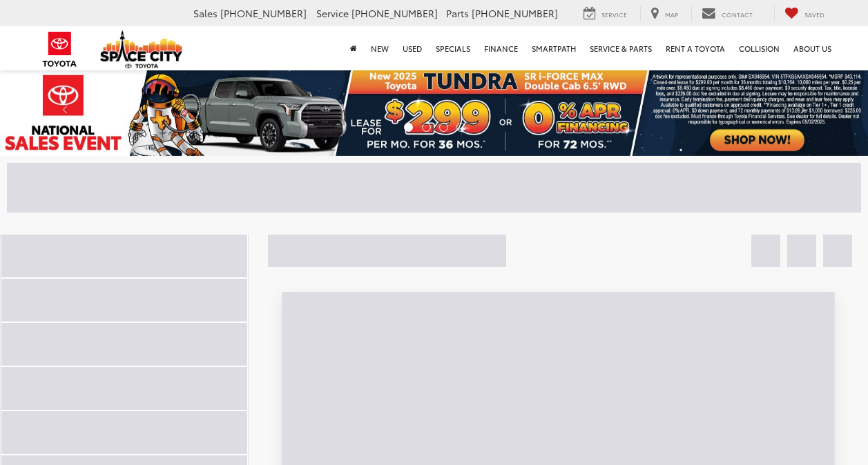 The height and width of the screenshot is (465, 868). What do you see at coordinates (696, 48) in the screenshot?
I see `a: Rent a Toyota` at bounding box center [696, 48].